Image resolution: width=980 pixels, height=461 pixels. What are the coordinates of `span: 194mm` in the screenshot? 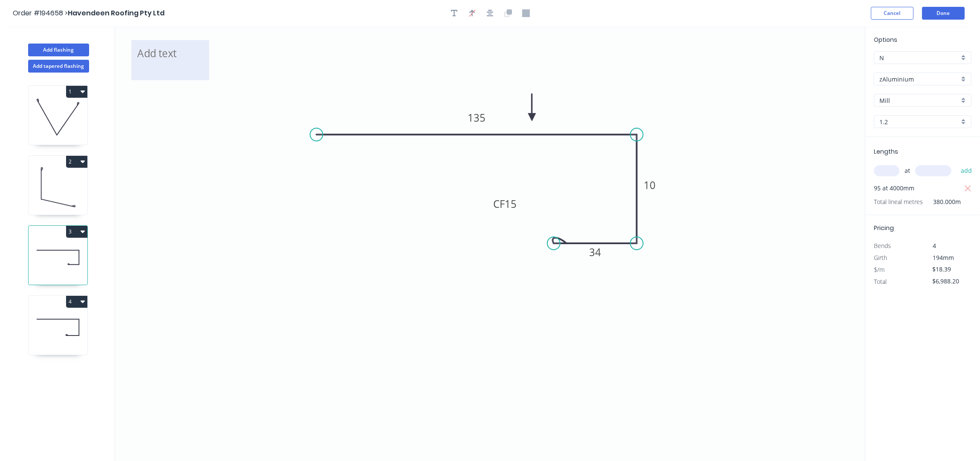 It's located at (944, 257).